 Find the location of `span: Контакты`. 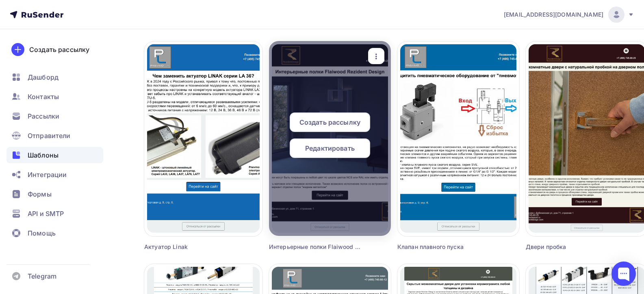

span: Контакты is located at coordinates (43, 96).